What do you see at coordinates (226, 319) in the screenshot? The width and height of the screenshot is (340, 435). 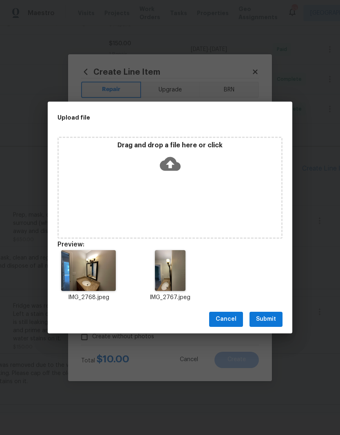 I see `span: Cancel` at bounding box center [226, 319].